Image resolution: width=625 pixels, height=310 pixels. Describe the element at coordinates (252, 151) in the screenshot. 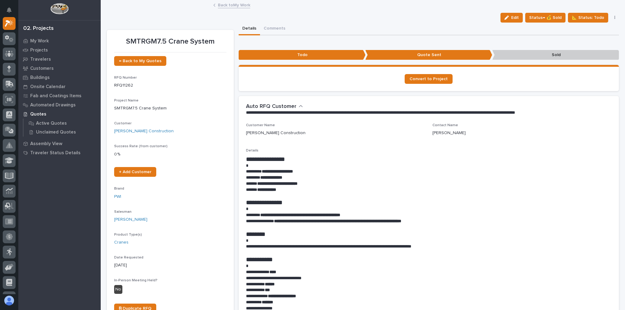

I see `span: Details` at that location.